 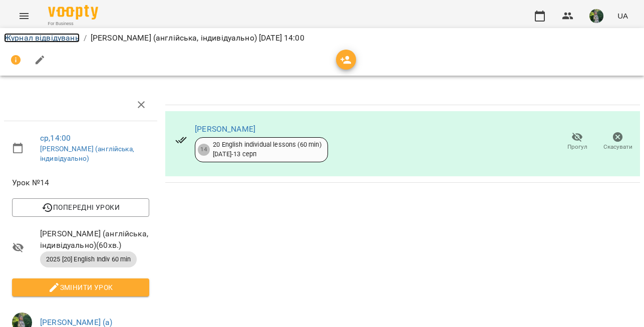 I want to click on img: Voopty Logo, so click(x=73, y=12).